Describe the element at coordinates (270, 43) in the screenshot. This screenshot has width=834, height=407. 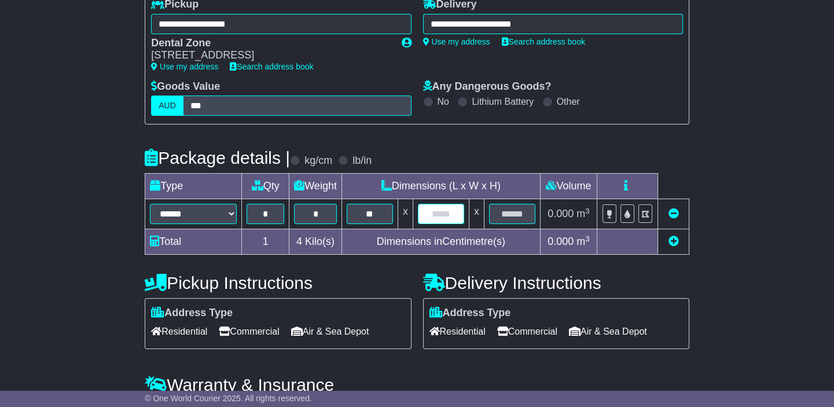
I see `div: Dental Zone` at that location.